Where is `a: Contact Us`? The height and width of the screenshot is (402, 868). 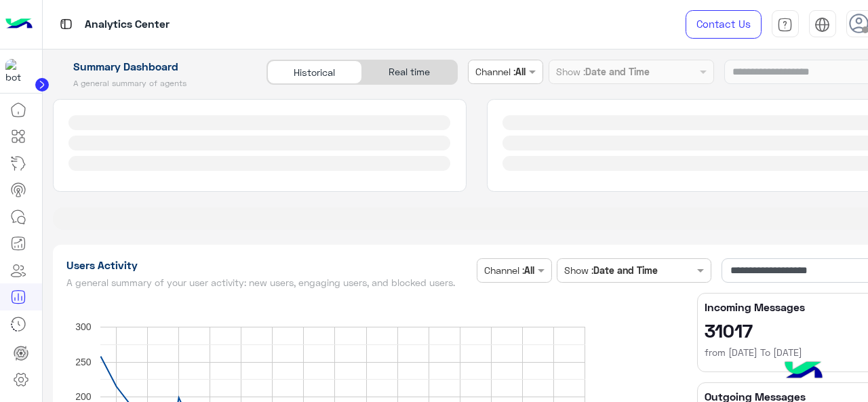 a: Contact Us is located at coordinates (723, 24).